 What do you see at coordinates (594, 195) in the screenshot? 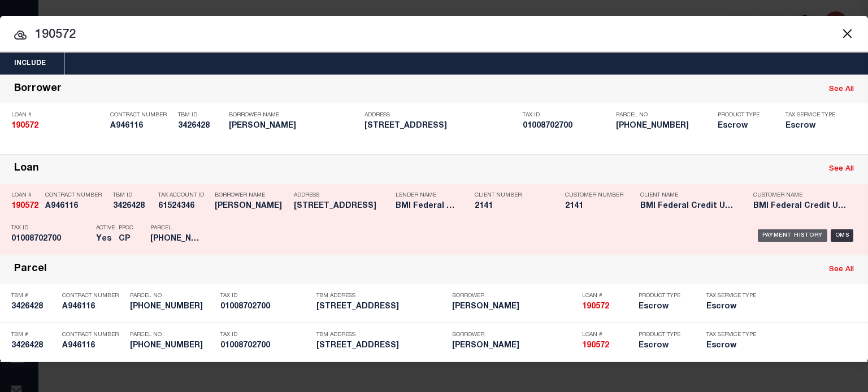
I see `p: Customer Number` at bounding box center [594, 195].